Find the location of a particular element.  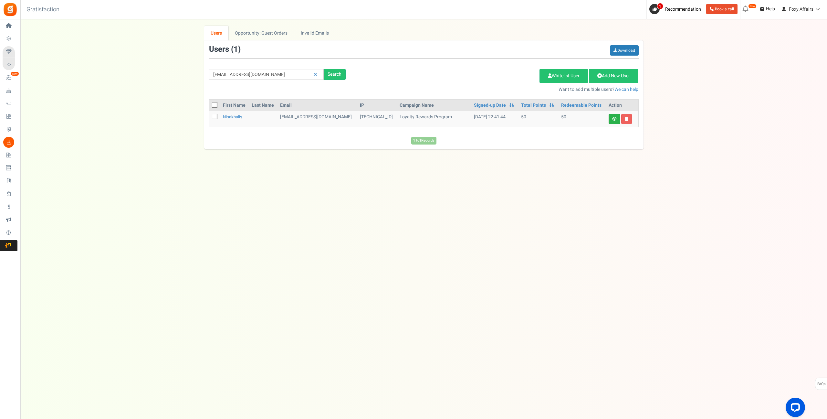

a: Users is located at coordinates (217, 33).